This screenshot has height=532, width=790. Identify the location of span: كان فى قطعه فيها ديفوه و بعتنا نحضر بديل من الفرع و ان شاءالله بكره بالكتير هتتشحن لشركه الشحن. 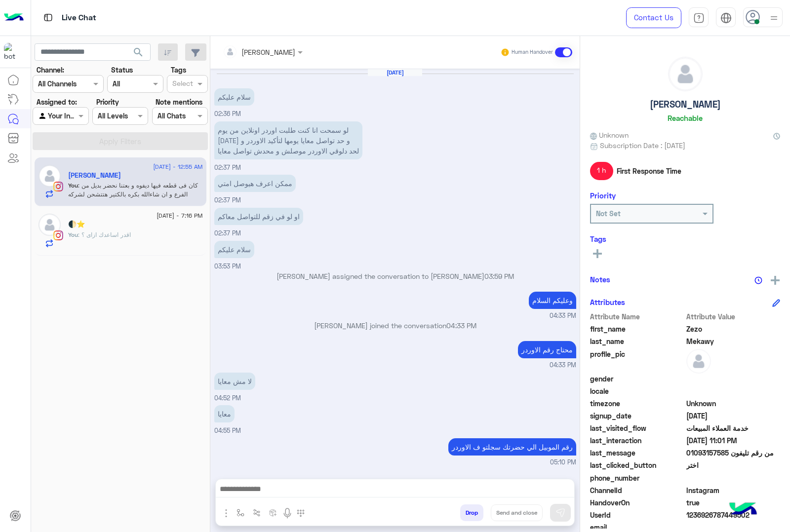
(133, 194).